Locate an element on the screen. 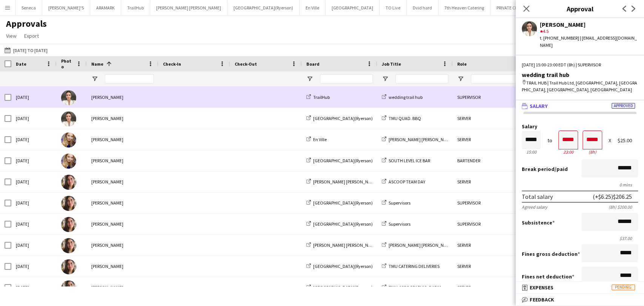  input: Board Filter Input is located at coordinates (347, 79).